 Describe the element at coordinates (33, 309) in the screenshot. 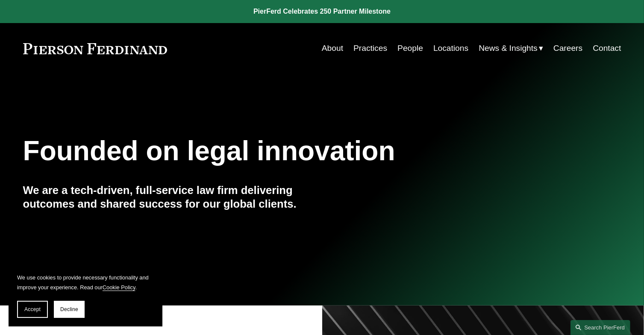

I see `button: Accept` at that location.